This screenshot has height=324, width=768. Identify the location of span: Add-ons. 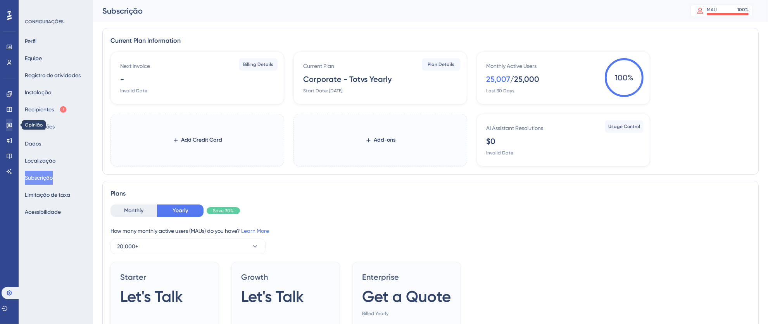
(385, 140).